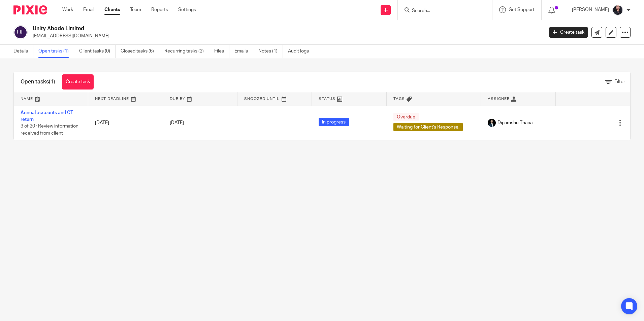 The image size is (644, 321). I want to click on span: 3 of 20 · Review information received from client, so click(49, 129).